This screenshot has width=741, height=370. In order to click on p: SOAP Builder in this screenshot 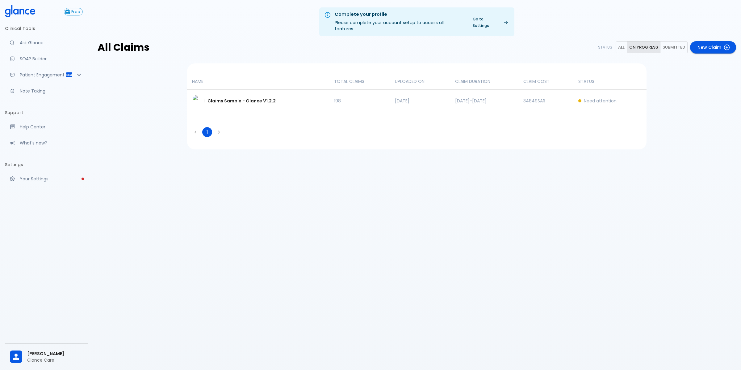, I will do `click(51, 59)`.